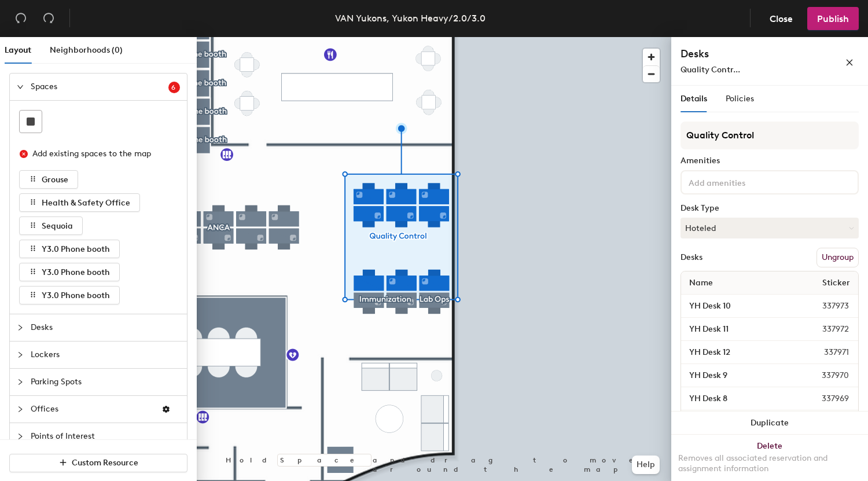 The image size is (868, 481). What do you see at coordinates (825, 399) in the screenshot?
I see `span: 337969` at bounding box center [825, 399].